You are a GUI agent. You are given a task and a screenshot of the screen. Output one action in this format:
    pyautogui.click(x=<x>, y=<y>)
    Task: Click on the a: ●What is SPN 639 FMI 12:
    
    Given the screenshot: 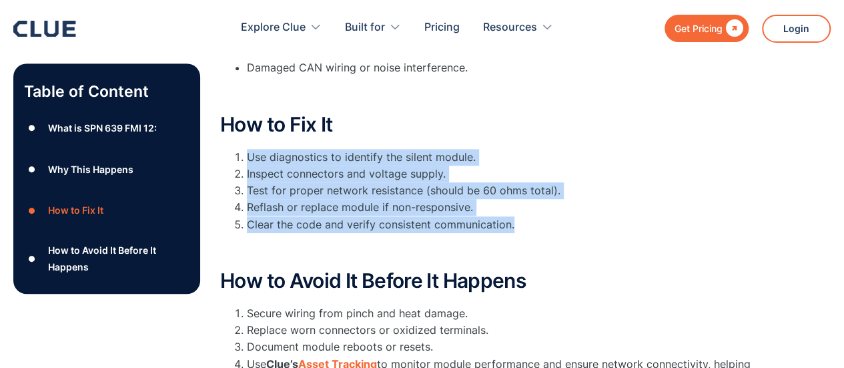 What is the action you would take?
    pyautogui.click(x=107, y=128)
    